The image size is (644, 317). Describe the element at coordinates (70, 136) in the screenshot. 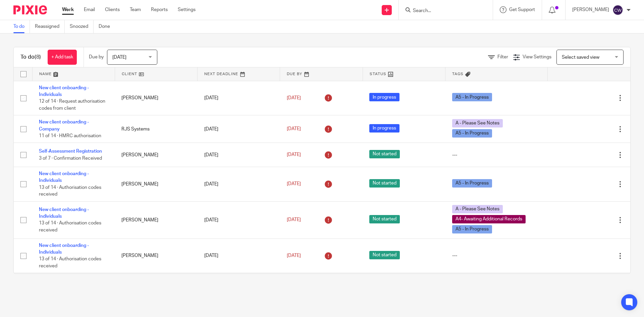

I see `span: 11 of 14 · HMRC authorisation` at that location.